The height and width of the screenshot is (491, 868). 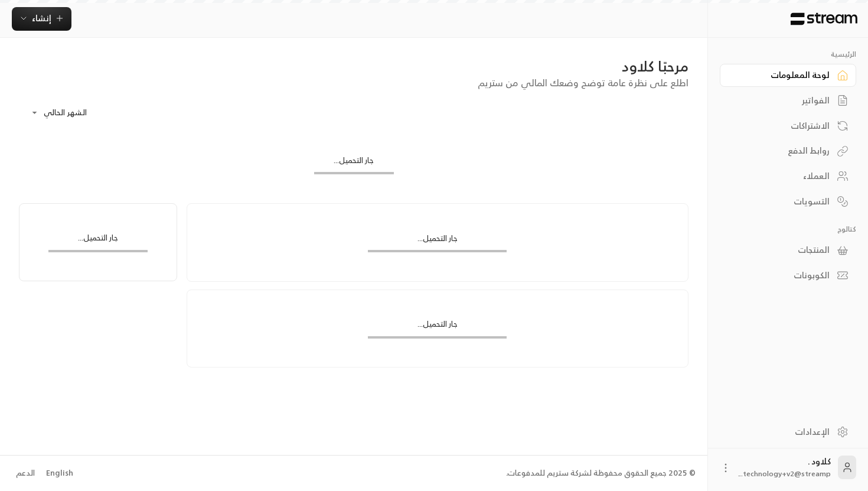 I want to click on a: الفواتير, so click(x=788, y=101).